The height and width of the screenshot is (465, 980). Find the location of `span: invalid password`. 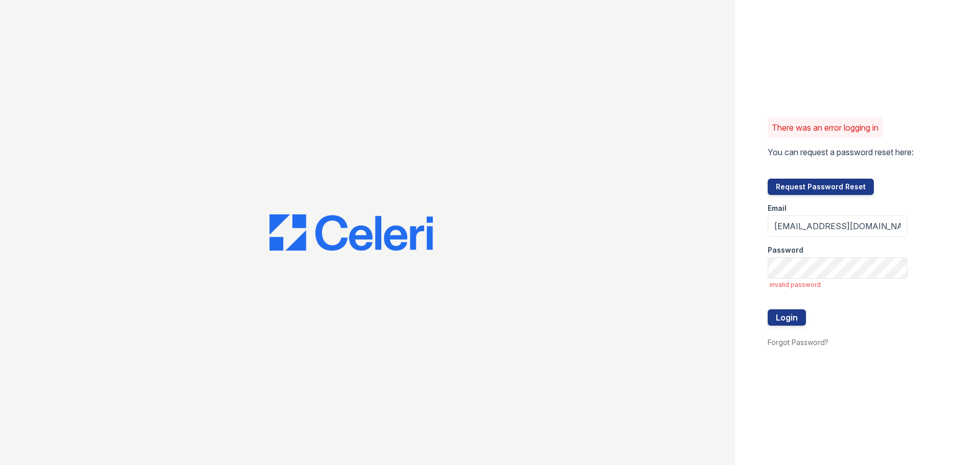

span: invalid password is located at coordinates (838, 285).